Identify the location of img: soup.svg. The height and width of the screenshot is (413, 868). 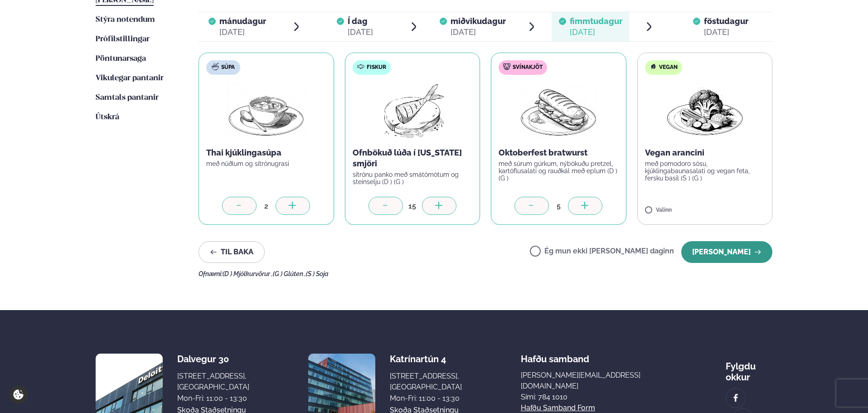
(215, 66).